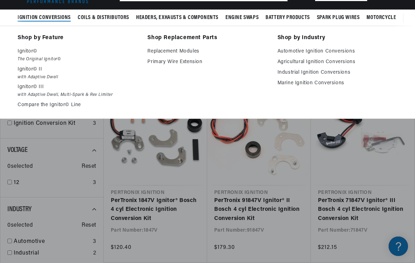 The height and width of the screenshot is (263, 415). What do you see at coordinates (77, 69) in the screenshot?
I see `p: Ignitor© II` at bounding box center [77, 69].